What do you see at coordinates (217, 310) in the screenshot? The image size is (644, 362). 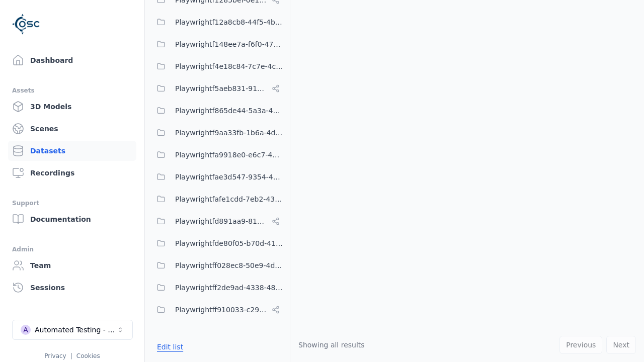 I see `button: Playwrightff910033-c297-413c-9627-78f34a067480` at bounding box center [217, 310].